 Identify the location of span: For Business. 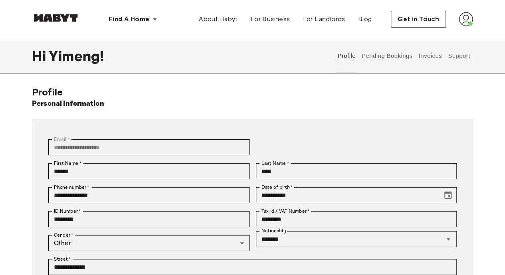
(270, 19).